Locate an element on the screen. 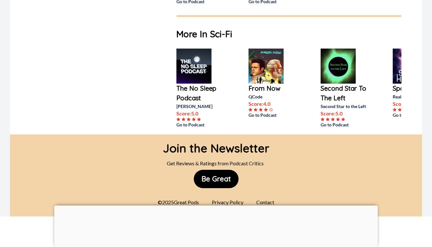 This screenshot has width=432, height=247. p: Score: 4.0 is located at coordinates (274, 104).